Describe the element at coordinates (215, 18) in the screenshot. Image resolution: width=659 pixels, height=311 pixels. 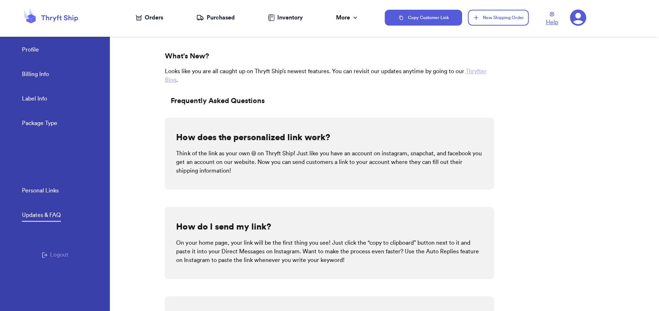
I see `div: Purchased` at that location.